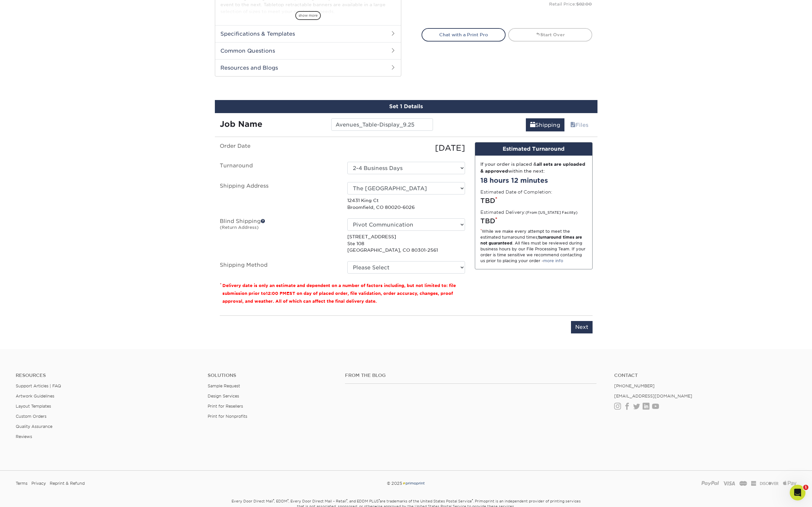 This screenshot has height=507, width=812. I want to click on h4: Contact, so click(705, 375).